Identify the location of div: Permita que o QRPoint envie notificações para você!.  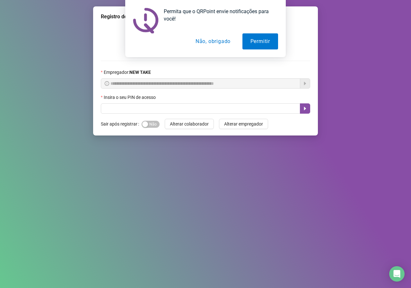
(218, 15).